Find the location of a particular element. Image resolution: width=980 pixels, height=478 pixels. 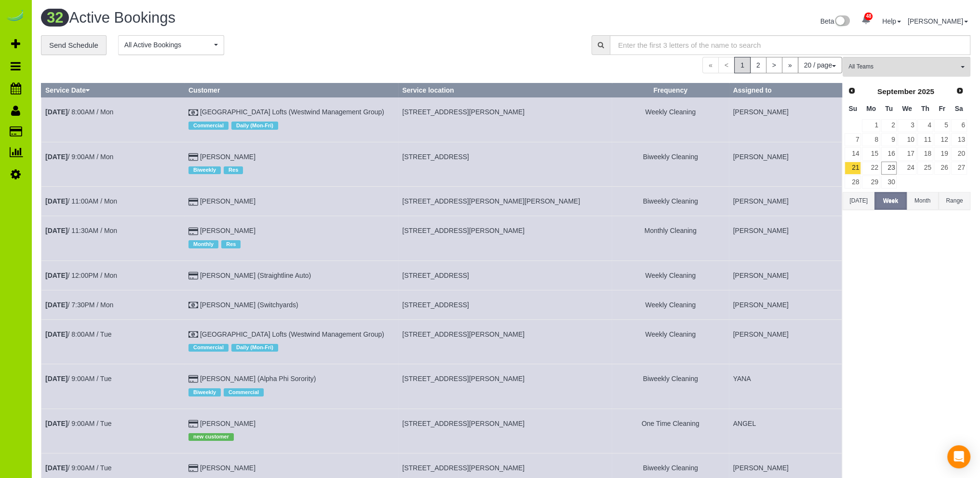

span: Next is located at coordinates (960, 90).